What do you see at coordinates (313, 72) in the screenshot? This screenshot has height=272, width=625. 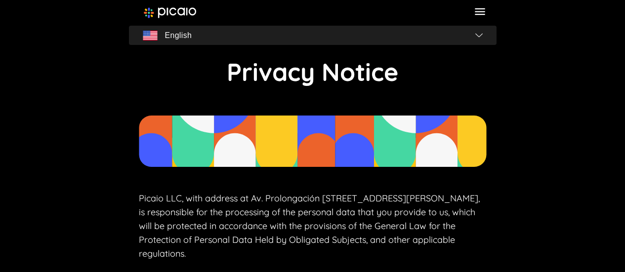 I see `p: Privacy Notice` at bounding box center [313, 72].